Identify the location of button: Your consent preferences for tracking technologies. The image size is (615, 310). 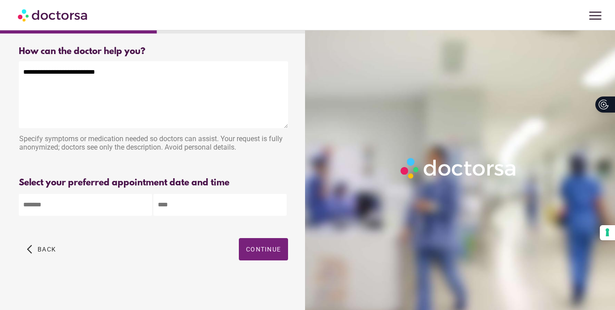
(607, 233).